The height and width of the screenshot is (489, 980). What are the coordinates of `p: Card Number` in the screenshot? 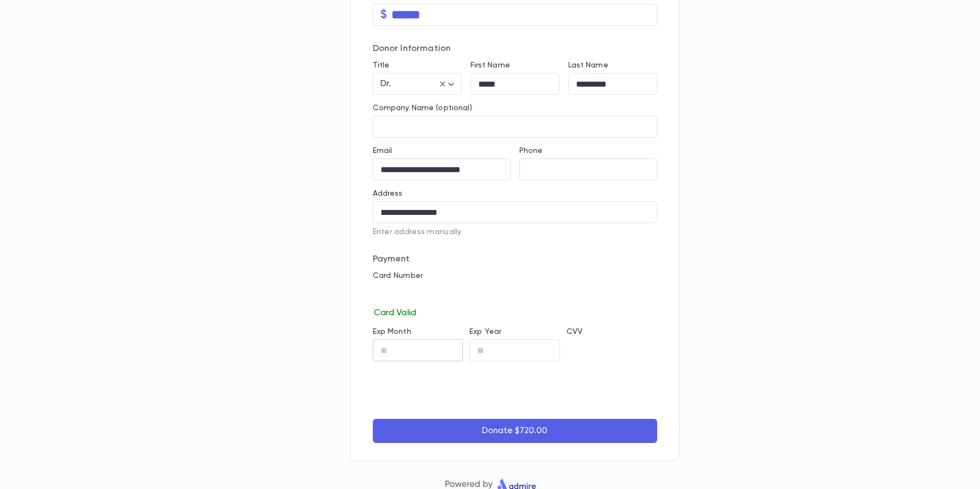 It's located at (515, 276).